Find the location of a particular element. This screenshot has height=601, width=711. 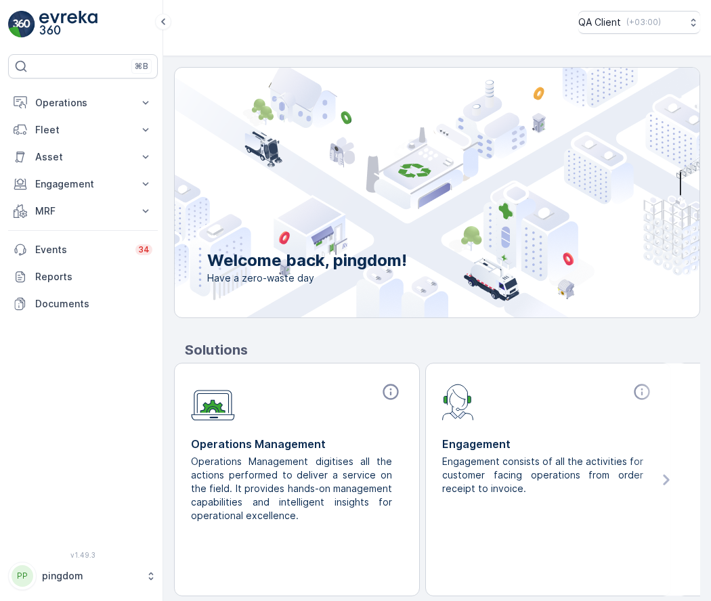

p: Fleet is located at coordinates (83, 130).